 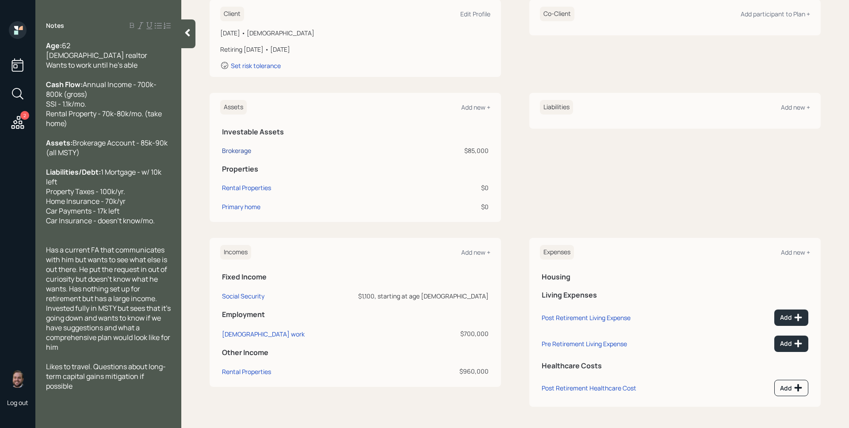 I want to click on div: $700,000, so click(x=408, y=333).